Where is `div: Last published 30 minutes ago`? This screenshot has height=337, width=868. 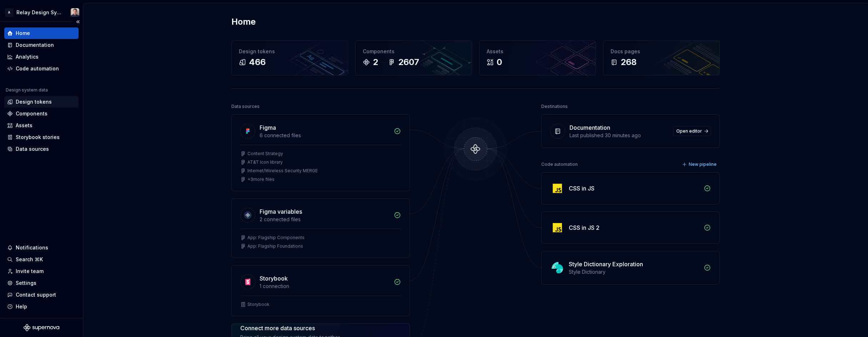
div: Last published 30 minutes ago is located at coordinates (619, 135).